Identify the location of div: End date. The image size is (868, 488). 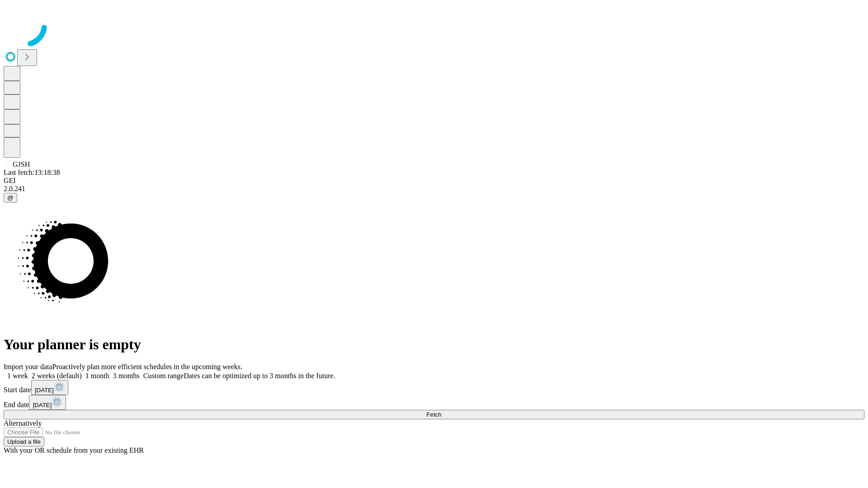
(434, 402).